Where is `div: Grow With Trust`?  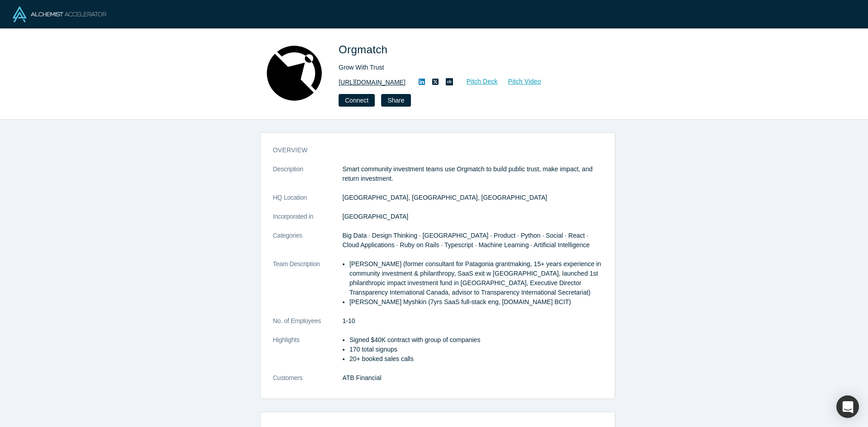 div: Grow With Trust is located at coordinates (465, 67).